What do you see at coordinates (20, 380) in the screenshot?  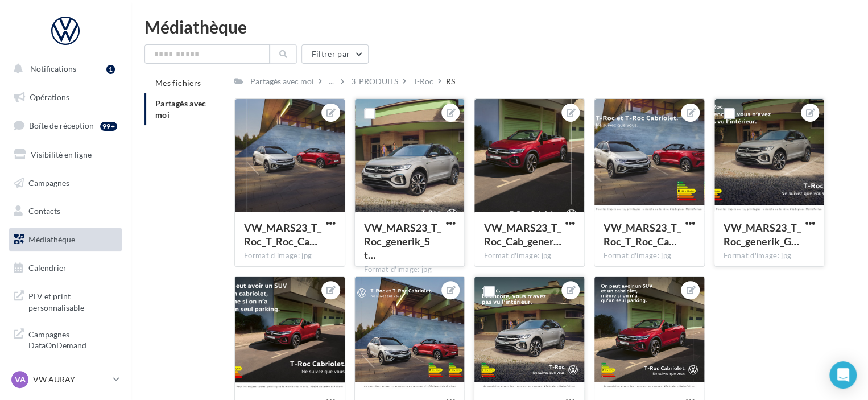 I see `span: VA` at bounding box center [20, 380].